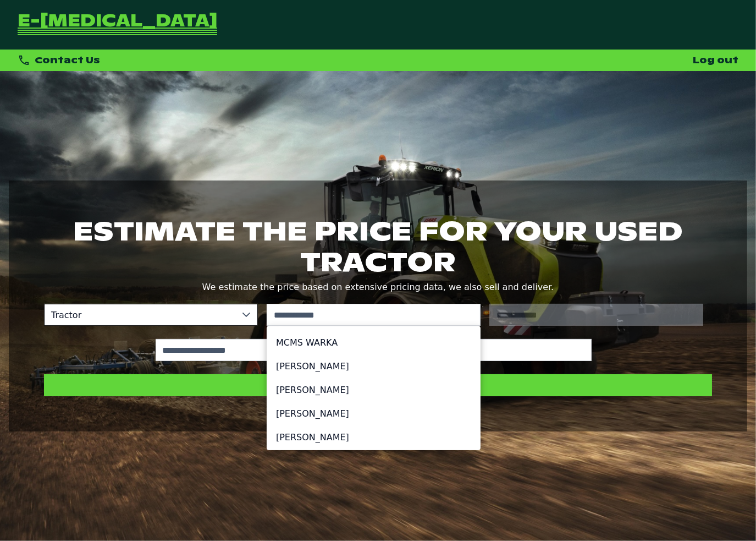 The image size is (756, 541). What do you see at coordinates (374, 366) in the screenshot?
I see `li: McConnel` at bounding box center [374, 366].